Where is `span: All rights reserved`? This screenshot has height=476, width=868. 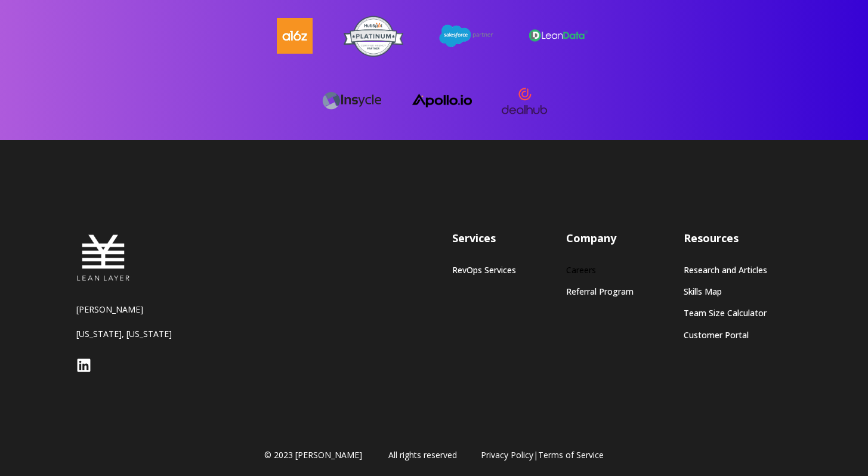 span: All rights reserved is located at coordinates (422, 455).